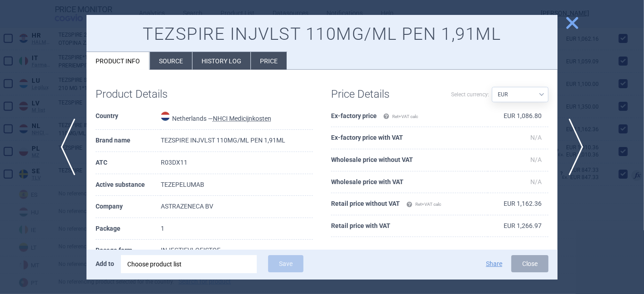 This screenshot has width=644, height=294. Describe the element at coordinates (105, 263) in the screenshot. I see `p: Add to` at that location.